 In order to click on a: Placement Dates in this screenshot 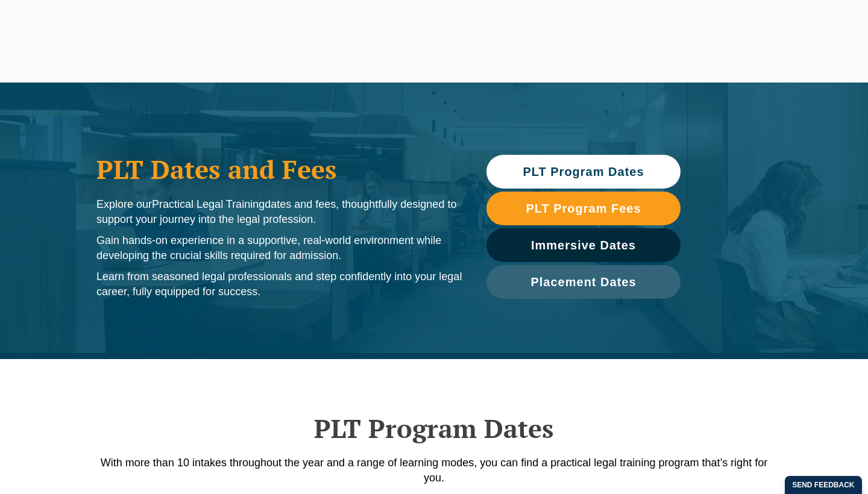, I will do `click(584, 282)`.